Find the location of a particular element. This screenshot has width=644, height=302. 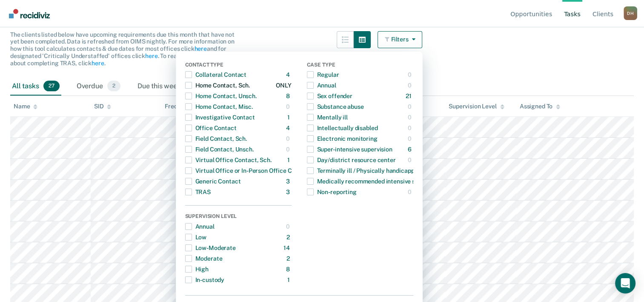

button: Profile dropdown button is located at coordinates (631, 13).